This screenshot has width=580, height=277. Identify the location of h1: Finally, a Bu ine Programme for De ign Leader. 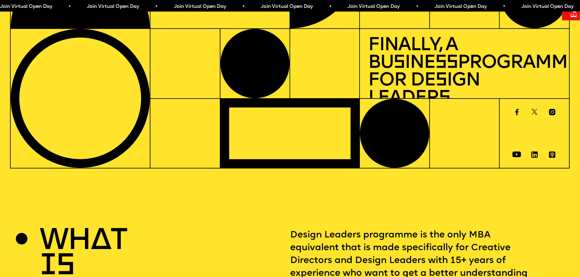
(465, 72).